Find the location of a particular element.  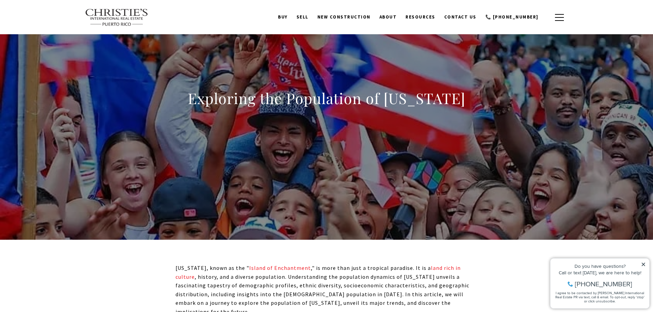

a: search is located at coordinates (547, 17).